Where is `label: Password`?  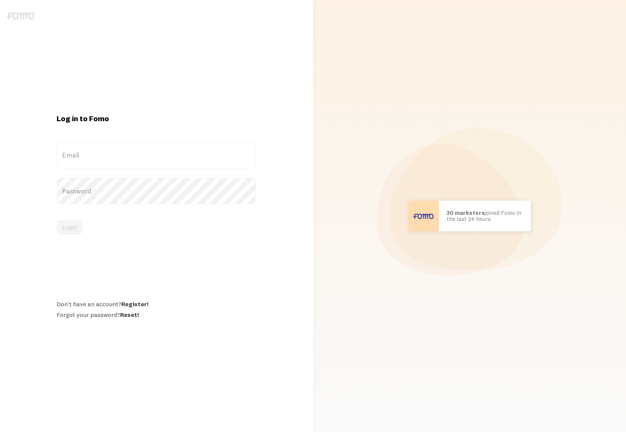
label: Password is located at coordinates (157, 191).